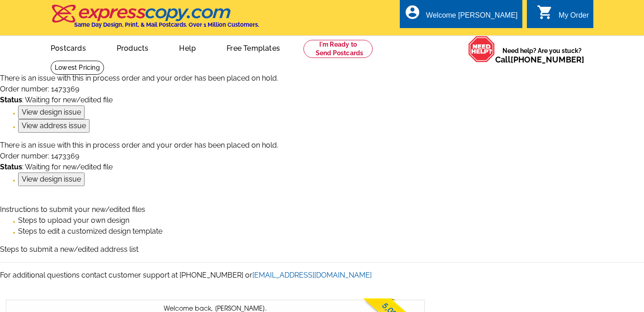 The width and height of the screenshot is (644, 312). What do you see at coordinates (154, 19) in the screenshot?
I see `a: Same Day Design, Print, & Mail Postcards. Over 1 Million Customers.` at bounding box center [154, 19].